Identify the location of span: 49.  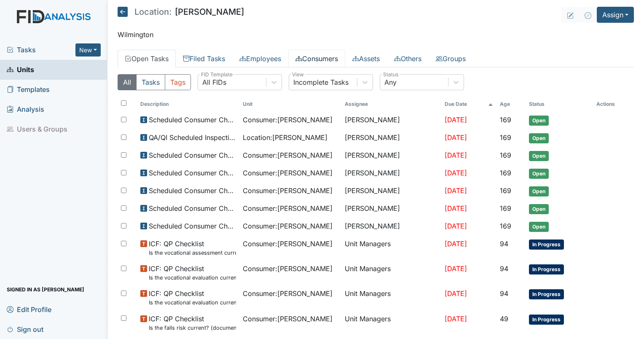
(504, 319).